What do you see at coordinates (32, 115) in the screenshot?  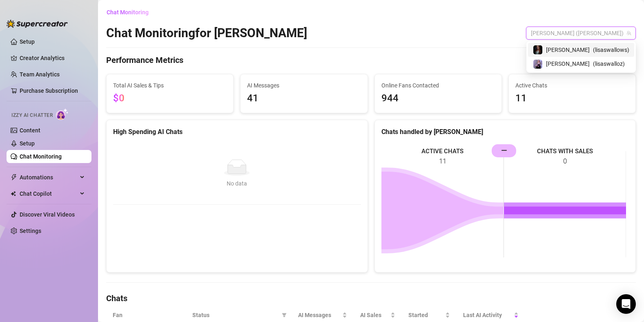 I see `span: Izzy AI Chatter` at bounding box center [32, 115].